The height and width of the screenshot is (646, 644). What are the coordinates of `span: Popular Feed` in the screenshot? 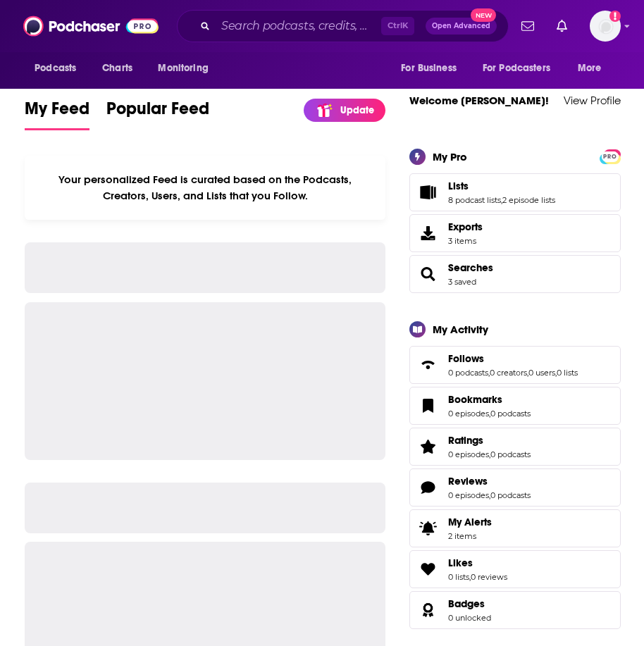 It's located at (158, 113).